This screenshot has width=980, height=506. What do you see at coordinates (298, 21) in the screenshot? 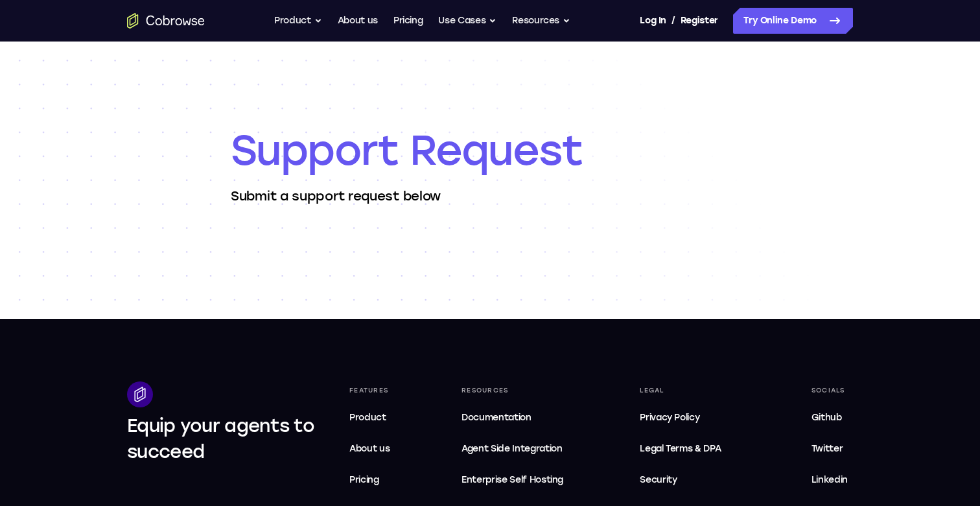
I see `button: Product` at bounding box center [298, 21].